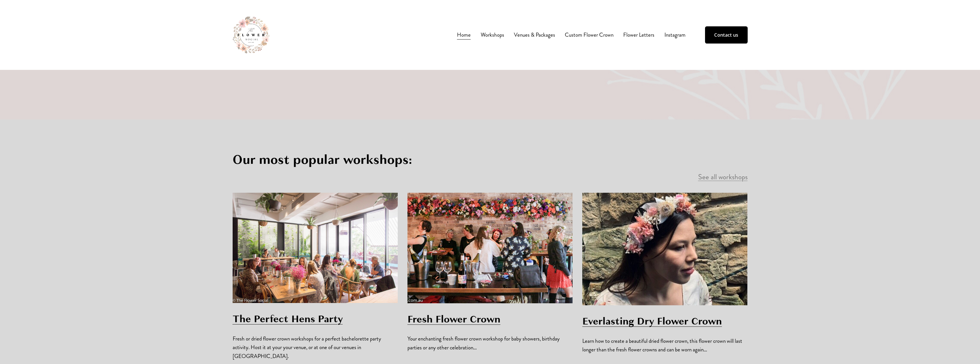 Image resolution: width=980 pixels, height=364 pixels. Describe the element at coordinates (287, 319) in the screenshot. I see `a: The Perfect Hens Party` at that location.